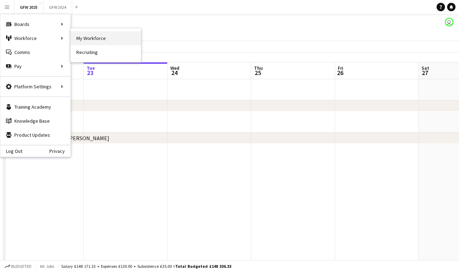 Image resolution: width=459 pixels, height=272 pixels. Describe the element at coordinates (35, 121) in the screenshot. I see `a: Knowledge Base` at that location.